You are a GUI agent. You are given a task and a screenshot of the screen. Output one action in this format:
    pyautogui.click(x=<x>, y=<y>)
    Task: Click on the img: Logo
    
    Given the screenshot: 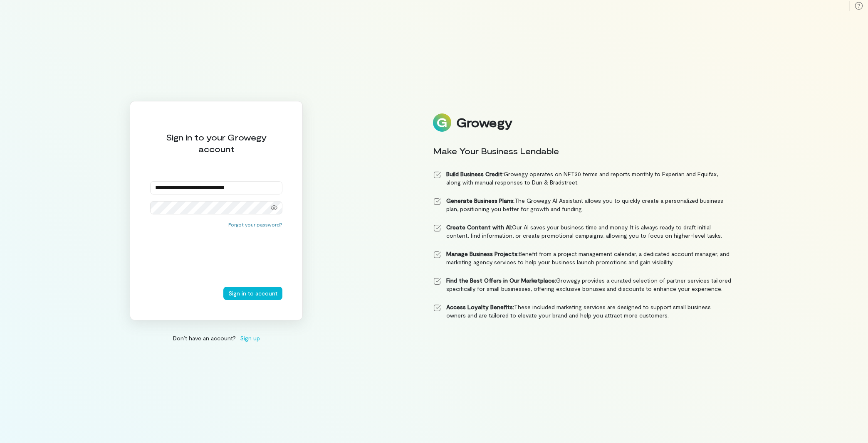 What is the action you would take?
    pyautogui.click(x=442, y=123)
    